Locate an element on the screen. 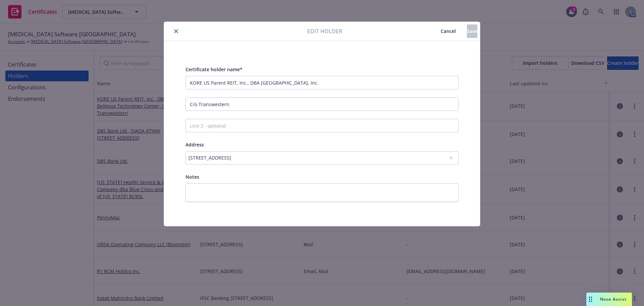  input: Line 3 - optional is located at coordinates (322, 125).